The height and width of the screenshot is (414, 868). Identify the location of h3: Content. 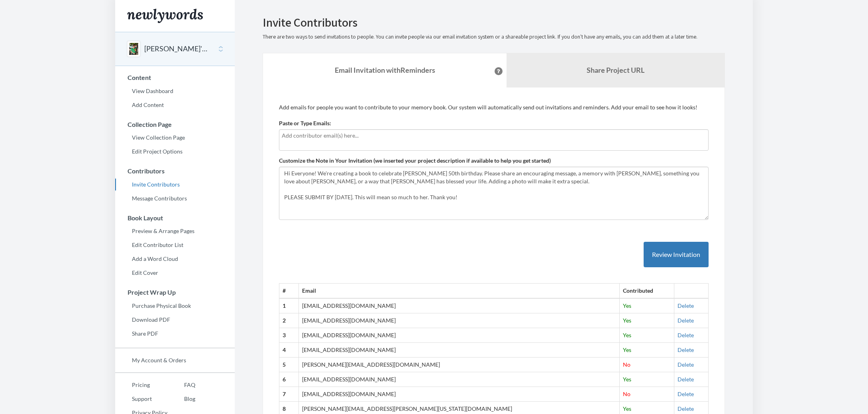
(175, 77).